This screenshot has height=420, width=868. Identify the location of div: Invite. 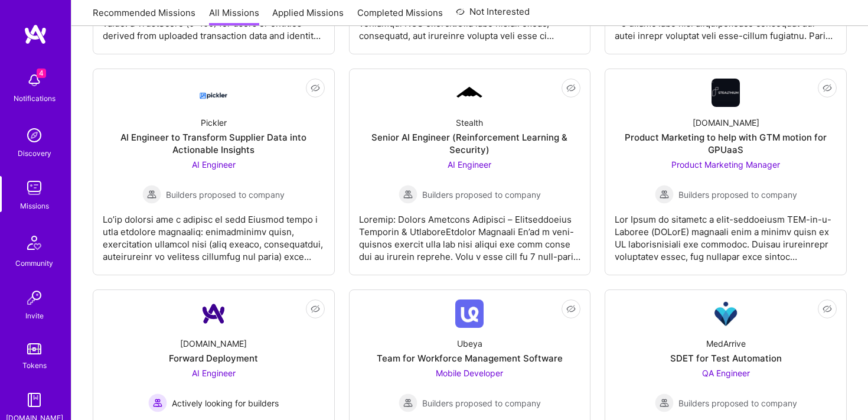
(35, 316).